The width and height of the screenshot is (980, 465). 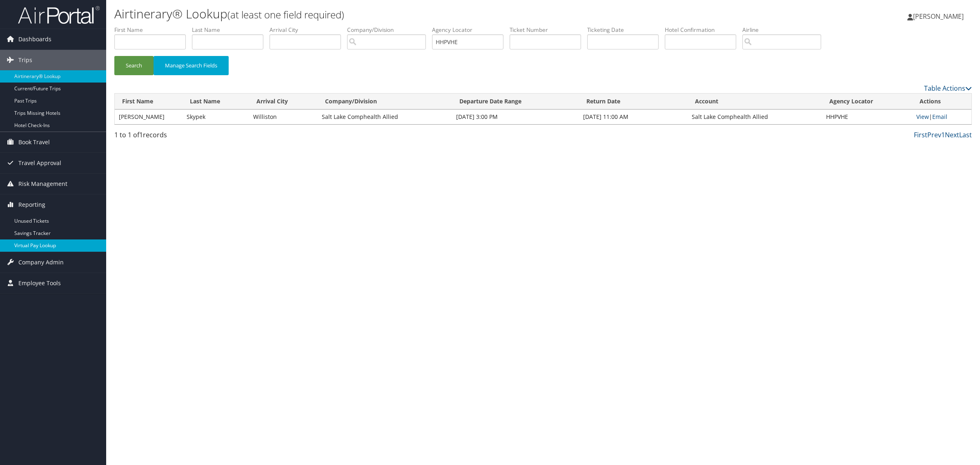 What do you see at coordinates (59, 15) in the screenshot?
I see `img: airportal-logo.png` at bounding box center [59, 15].